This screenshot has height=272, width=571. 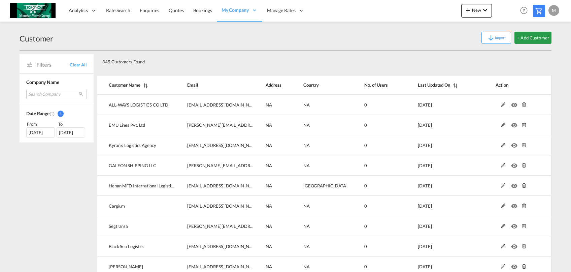 I want to click on th: Country, so click(x=319, y=85).